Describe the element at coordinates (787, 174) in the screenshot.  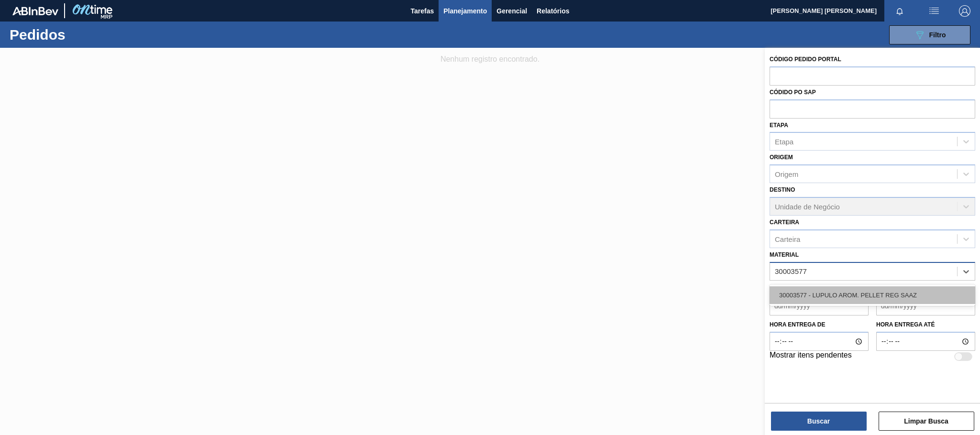
I see `div: Origem` at that location.